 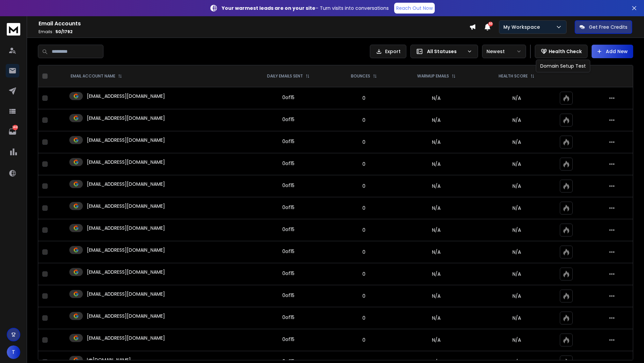 What do you see at coordinates (64, 32) in the screenshot?
I see `span: 50 / 1792` at bounding box center [64, 32].